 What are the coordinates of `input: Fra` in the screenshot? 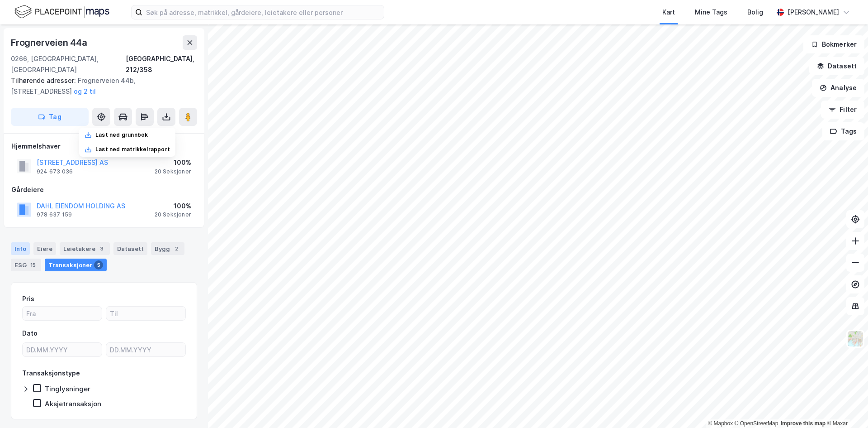 It's located at (62, 314).